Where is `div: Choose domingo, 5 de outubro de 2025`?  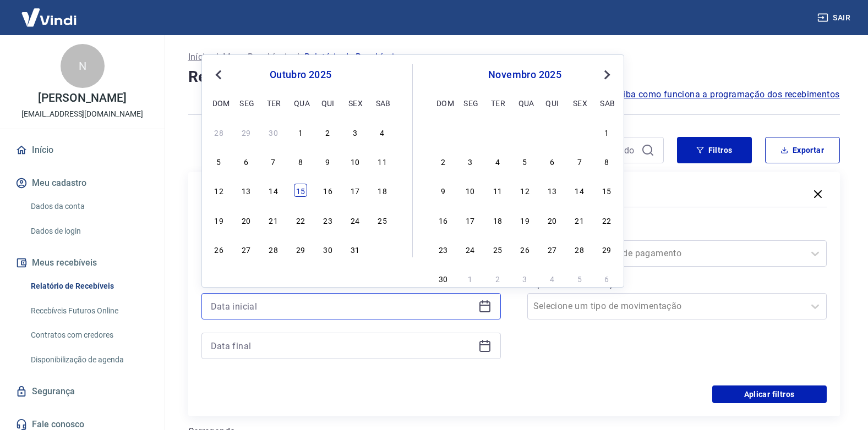
div: Choose domingo, 5 de outubro de 2025 is located at coordinates (219, 161).